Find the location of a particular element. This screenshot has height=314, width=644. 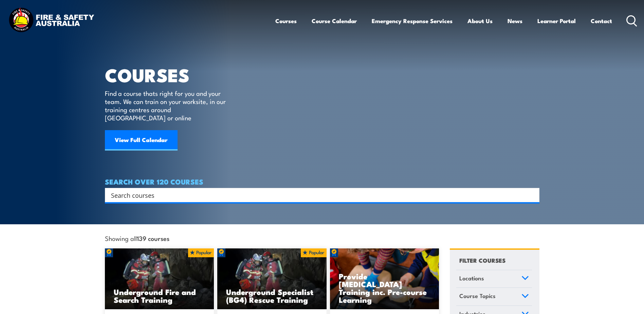

a: Underground Specialist (BG4) Rescue Training is located at coordinates (272, 279).